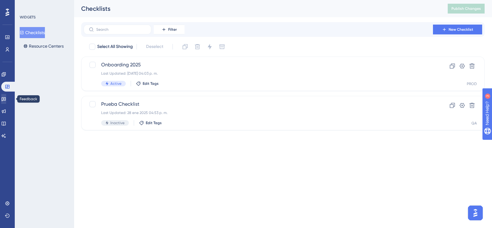  I want to click on span: Filter, so click(172, 29).